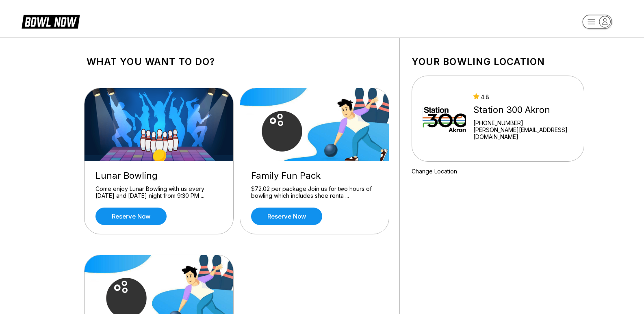 Image resolution: width=644 pixels, height=314 pixels. I want to click on div: Family Fun Pack, so click(314, 176).